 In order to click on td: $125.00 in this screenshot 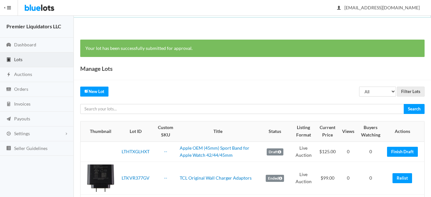, I will do `click(328, 151)`.